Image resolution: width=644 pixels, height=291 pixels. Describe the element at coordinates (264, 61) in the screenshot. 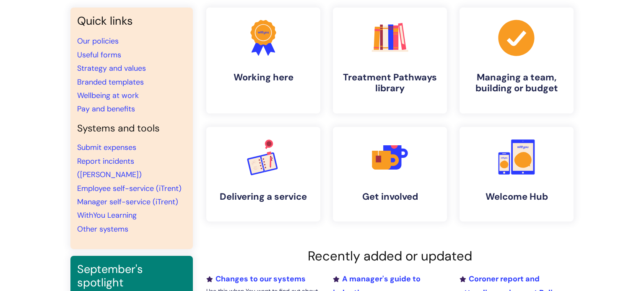

I see `a: Working here` at that location.